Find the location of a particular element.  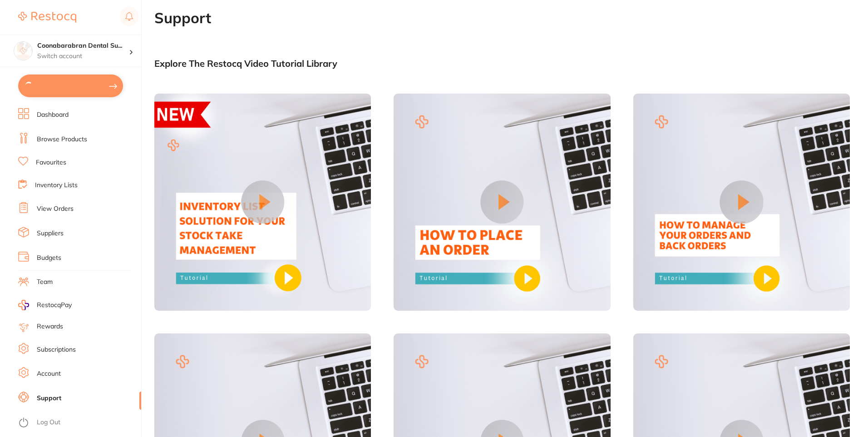

a: Restocq Logo is located at coordinates (47, 17).